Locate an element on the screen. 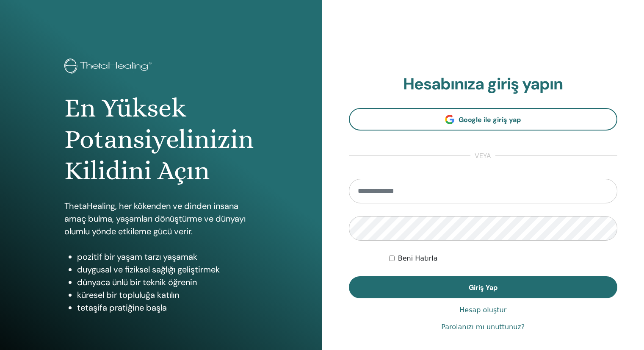 This screenshot has height=350, width=644. li: dünyaca ünlü bir teknik öğrenin is located at coordinates (167, 282).